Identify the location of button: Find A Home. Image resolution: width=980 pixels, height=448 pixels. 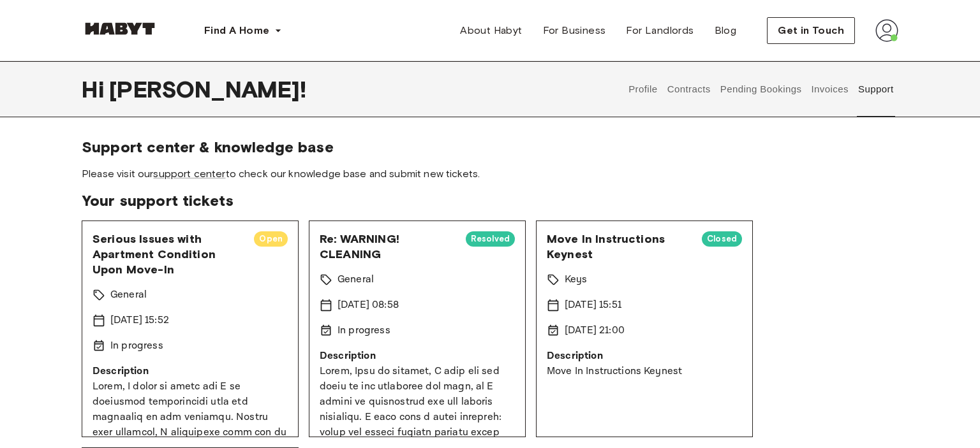
(243, 31).